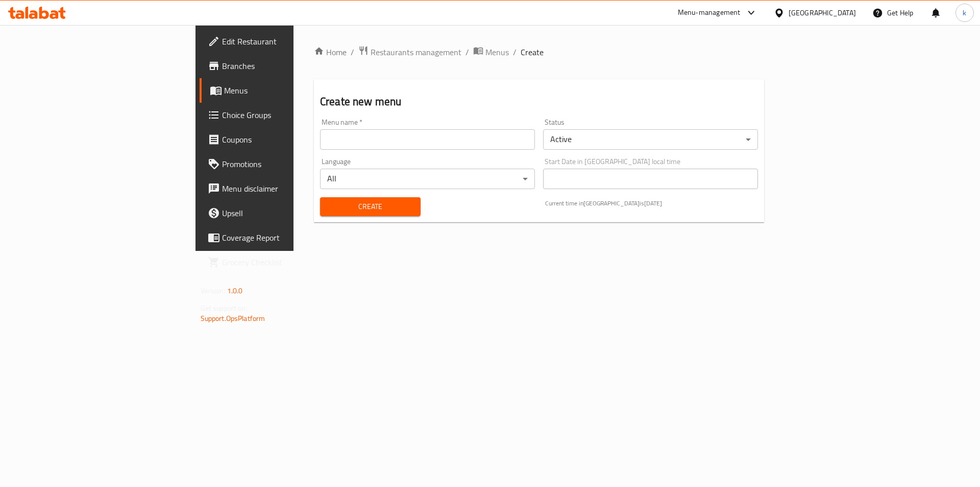 Image resolution: width=980 pixels, height=487 pixels. What do you see at coordinates (279, 188) in the screenshot?
I see `a: Menu disclaimer` at bounding box center [279, 188].